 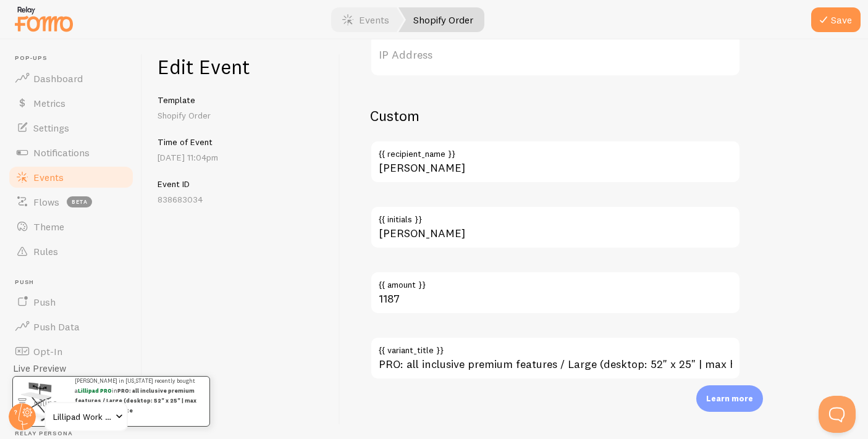 I want to click on label: {{ amount }}, so click(x=555, y=282).